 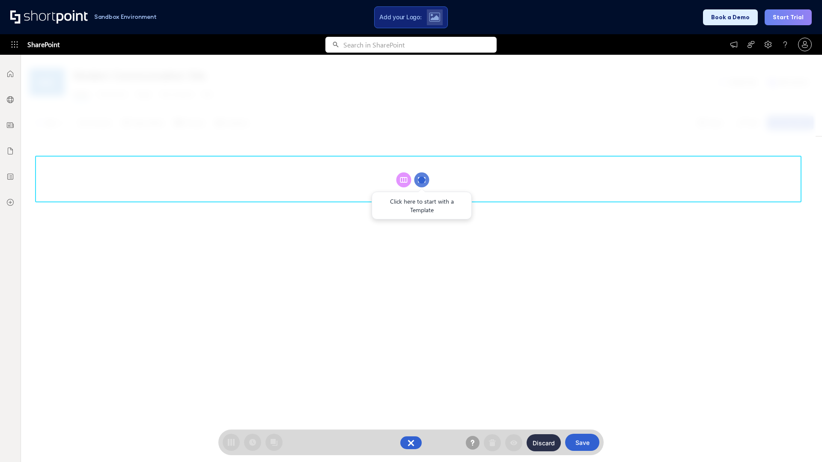 What do you see at coordinates (43, 45) in the screenshot?
I see `span: SharePoint` at bounding box center [43, 45].